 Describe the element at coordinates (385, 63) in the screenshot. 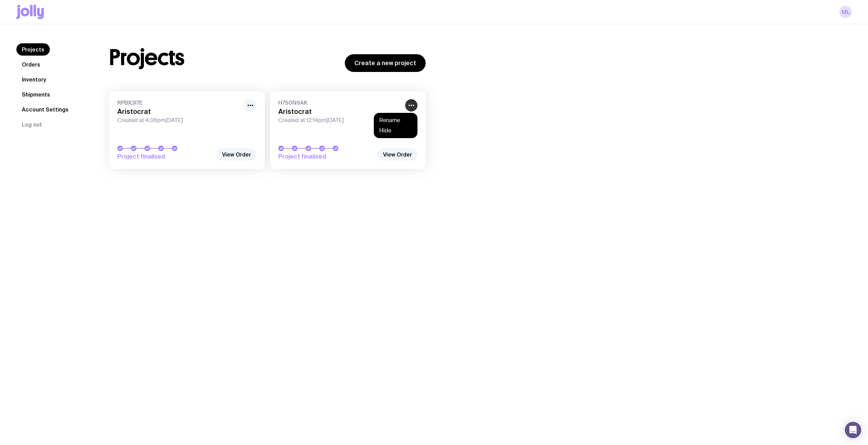

I see `a: Create a new project` at that location.